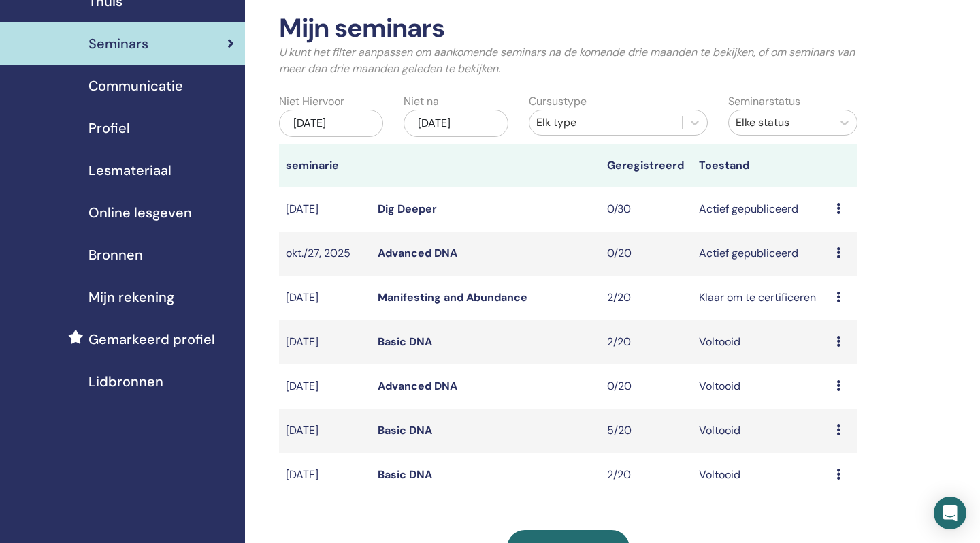  What do you see at coordinates (761, 166) in the screenshot?
I see `th: Toestand` at bounding box center [761, 166].